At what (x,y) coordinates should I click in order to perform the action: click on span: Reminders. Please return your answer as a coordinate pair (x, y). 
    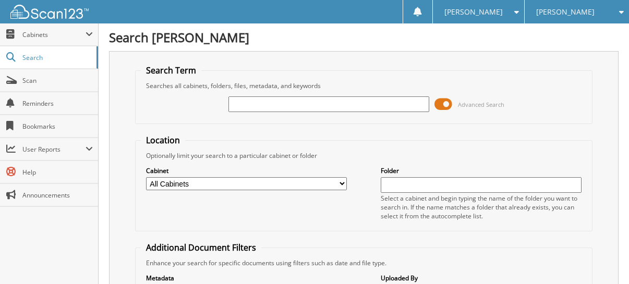
    Looking at the image, I should click on (57, 103).